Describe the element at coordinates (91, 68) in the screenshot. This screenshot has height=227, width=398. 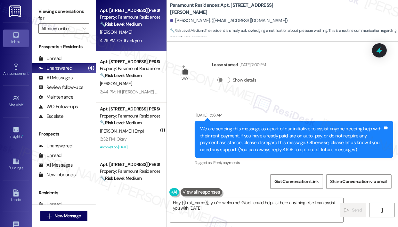
I see `div: (4)` at that location.